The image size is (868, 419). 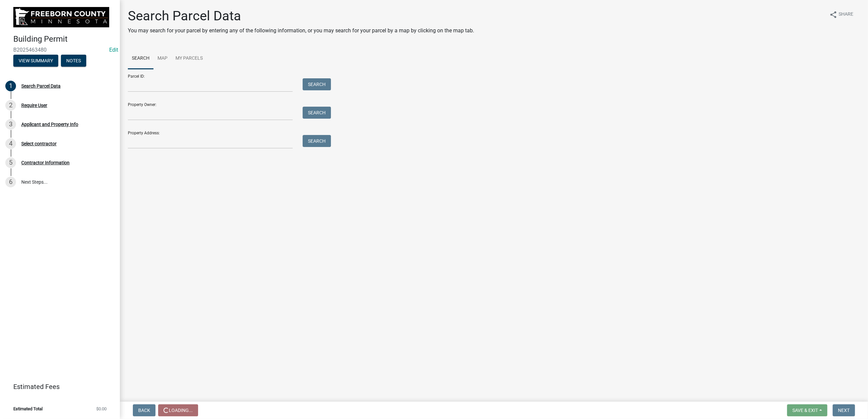 What do you see at coordinates (11, 143) in the screenshot?
I see `div: 4` at bounding box center [11, 143].